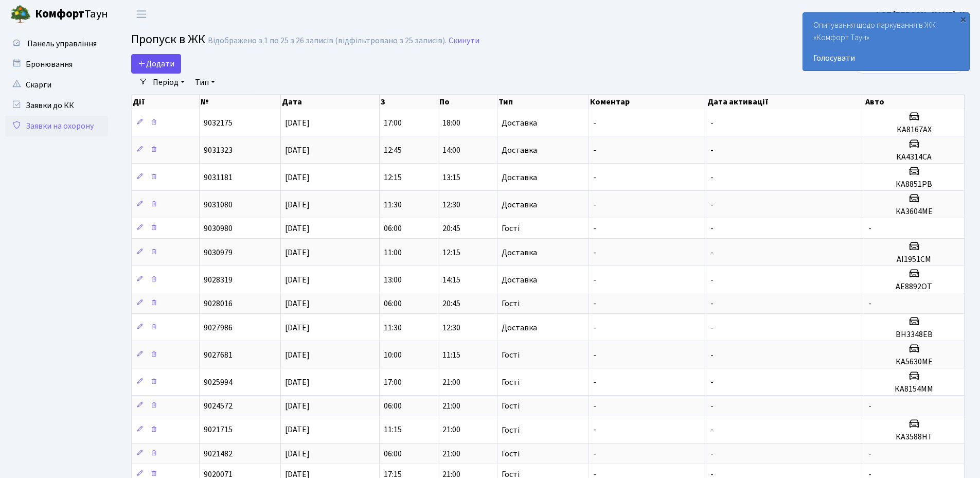 The width and height of the screenshot is (980, 478). What do you see at coordinates (218, 382) in the screenshot?
I see `span: 9025994` at bounding box center [218, 382].